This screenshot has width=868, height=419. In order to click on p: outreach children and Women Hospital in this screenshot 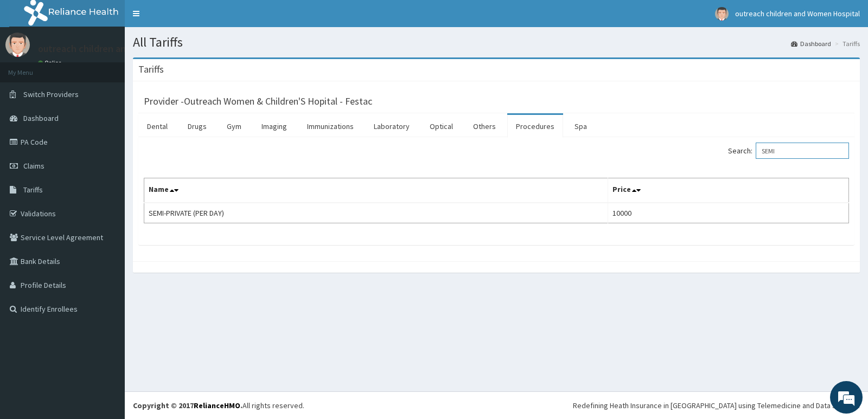, I will do `click(120, 49)`.